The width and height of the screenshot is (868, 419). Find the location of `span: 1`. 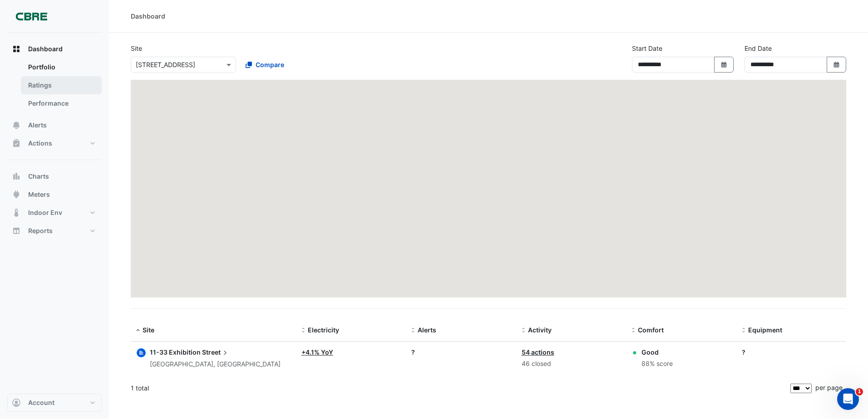

span: 1 is located at coordinates (859, 392).